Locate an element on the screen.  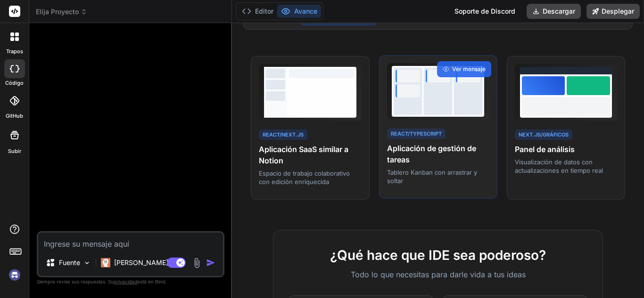
font: Elija Proyecto is located at coordinates (57, 11).